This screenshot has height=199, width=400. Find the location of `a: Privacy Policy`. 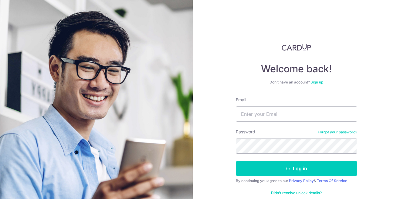

a: Privacy Policy is located at coordinates (301, 181).